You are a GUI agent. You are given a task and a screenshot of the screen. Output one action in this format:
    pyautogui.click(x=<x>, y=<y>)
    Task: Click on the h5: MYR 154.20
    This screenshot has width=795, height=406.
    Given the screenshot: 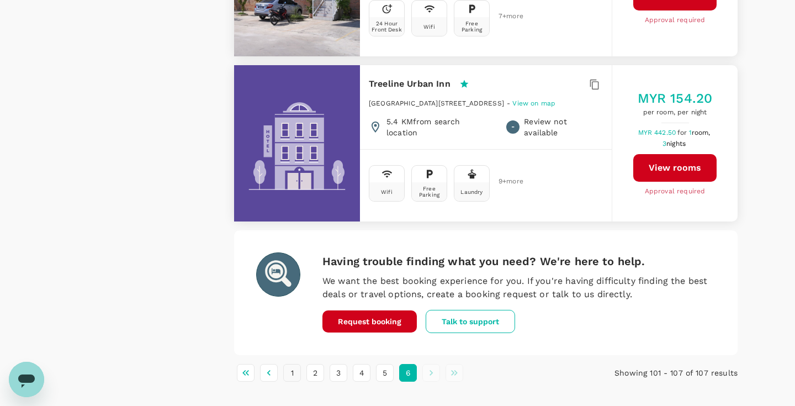 What is the action you would take?
    pyautogui.click(x=675, y=98)
    